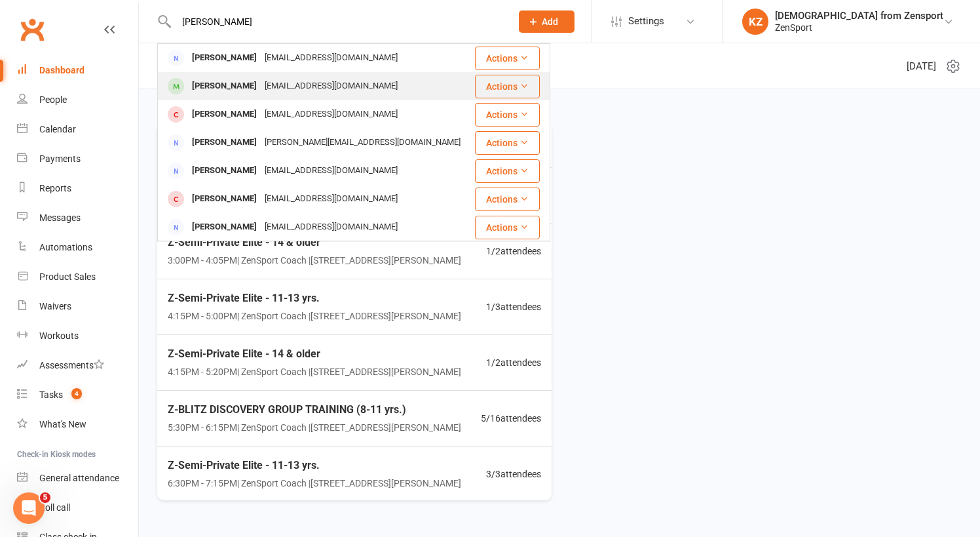  I want to click on a: Messages, so click(77, 218).